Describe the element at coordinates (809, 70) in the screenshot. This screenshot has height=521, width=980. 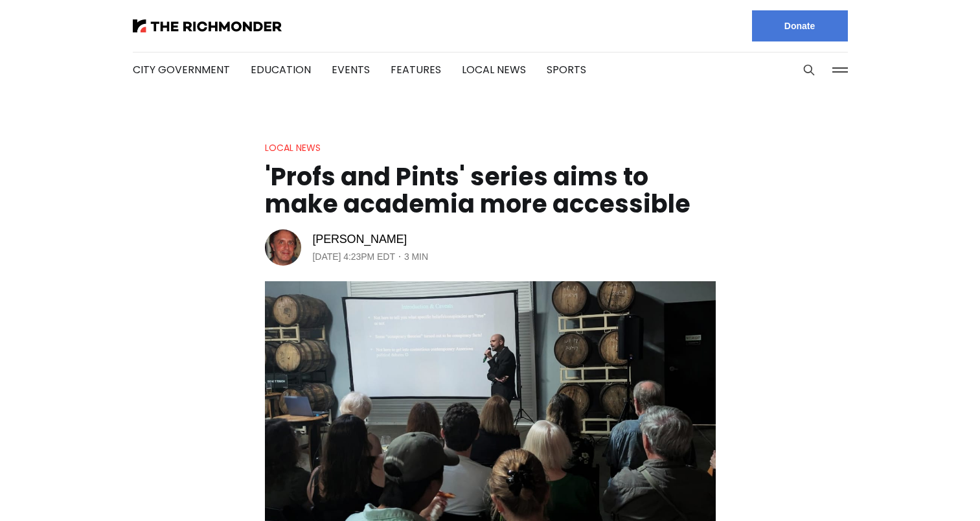
I see `button: Search this site` at that location.